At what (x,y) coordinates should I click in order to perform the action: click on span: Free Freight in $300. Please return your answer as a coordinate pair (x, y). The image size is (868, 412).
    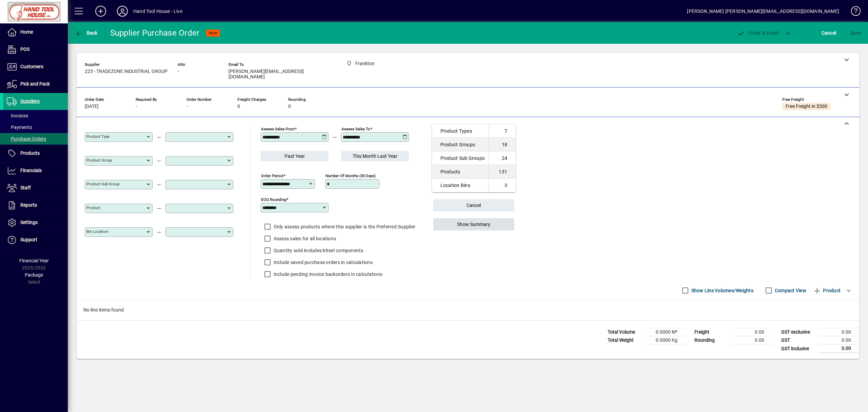
    Looking at the image, I should click on (806, 106).